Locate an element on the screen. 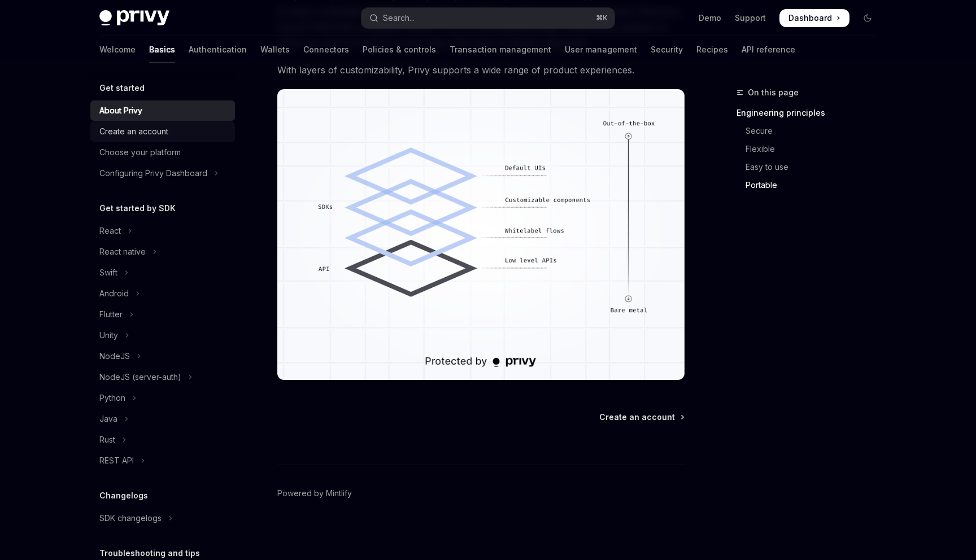 The width and height of the screenshot is (976, 560). img: images/Customization.png is located at coordinates (481, 234).